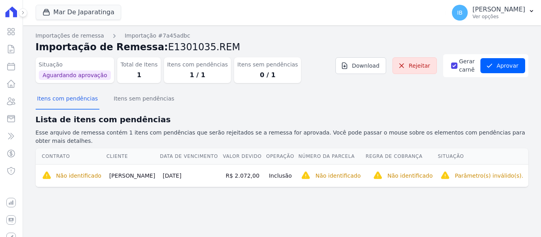 This screenshot has height=237, width=541. I want to click on th: Valor devido, so click(244, 156).